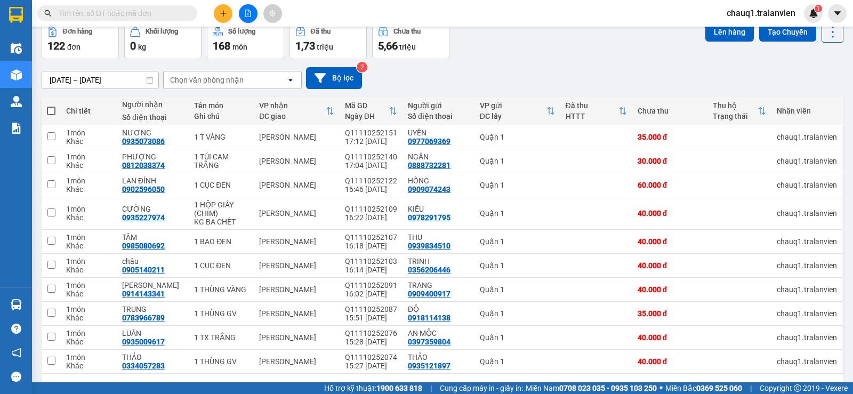  I want to click on div: Q11110252074, so click(371, 357).